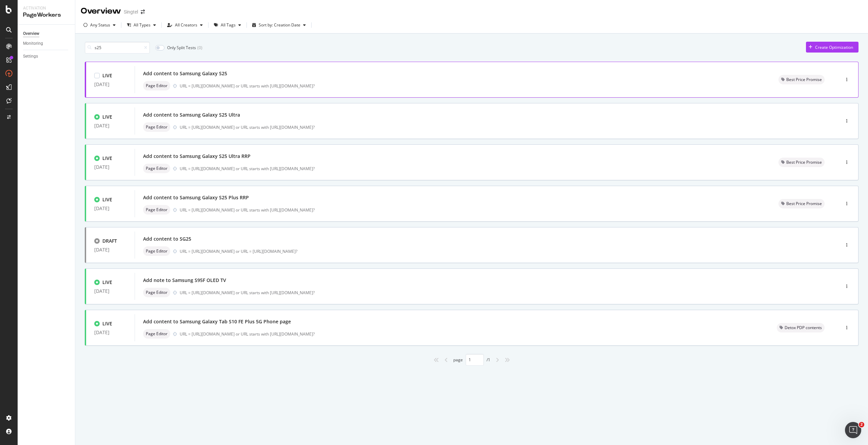  Describe the element at coordinates (186, 25) in the screenshot. I see `div: All Creators` at that location.